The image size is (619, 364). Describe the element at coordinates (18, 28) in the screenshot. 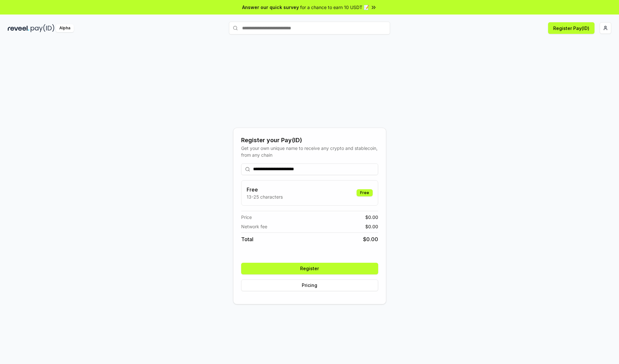

I see `img: reveel_dark` at that location.